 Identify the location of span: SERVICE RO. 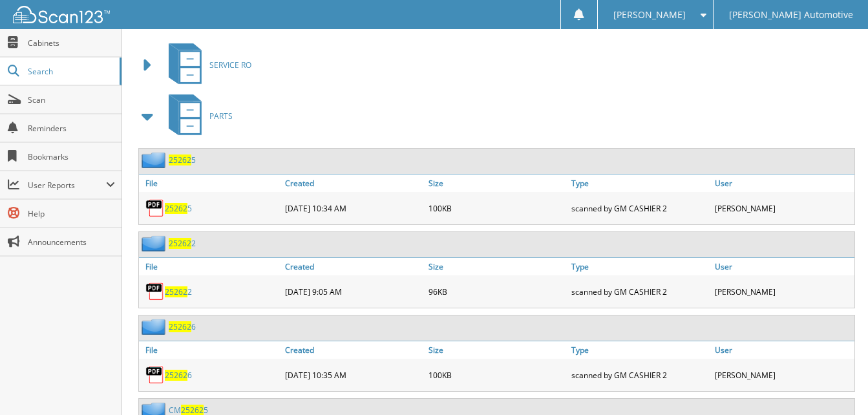
(230, 64).